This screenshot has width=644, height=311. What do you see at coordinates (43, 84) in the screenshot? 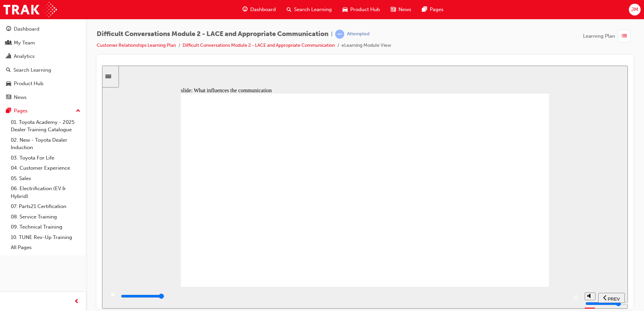
I see `a: Product Hub` at bounding box center [43, 84].